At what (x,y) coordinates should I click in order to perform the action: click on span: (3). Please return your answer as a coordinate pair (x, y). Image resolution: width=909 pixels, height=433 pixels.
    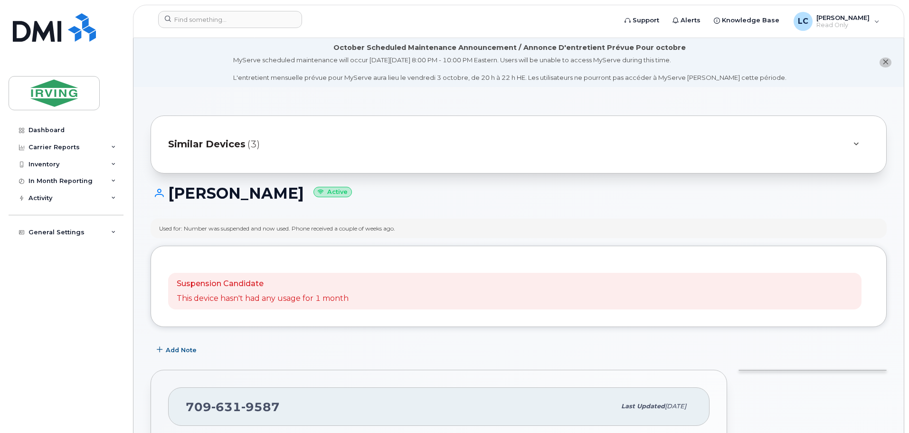
    Looking at the image, I should click on (254, 144).